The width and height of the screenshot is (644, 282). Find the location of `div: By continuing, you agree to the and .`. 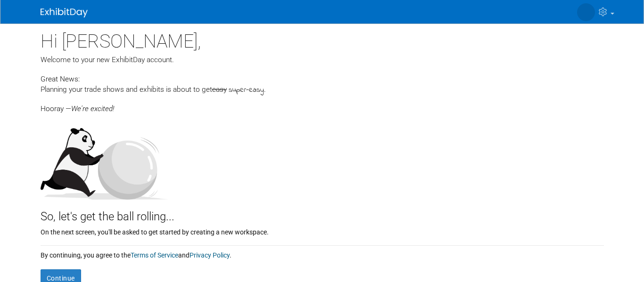

div: By continuing, you agree to the and . is located at coordinates (322, 253).